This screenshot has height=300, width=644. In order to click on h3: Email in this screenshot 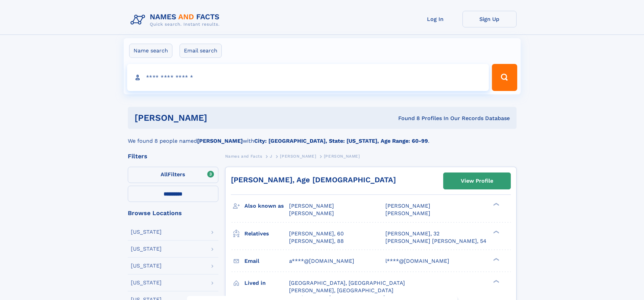, I will do `click(267, 261)`.